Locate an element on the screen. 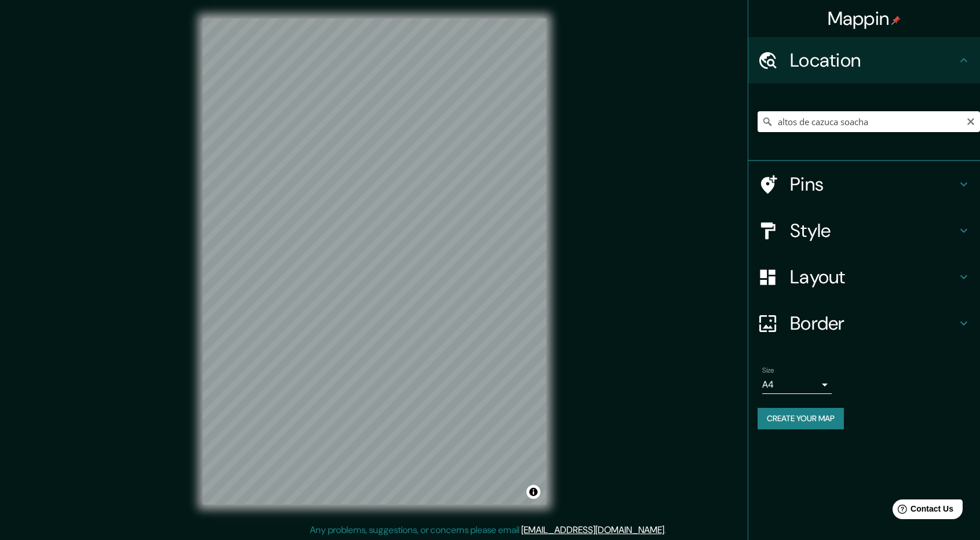  p: Any problems, suggestions, or concerns please email . is located at coordinates (488, 531).